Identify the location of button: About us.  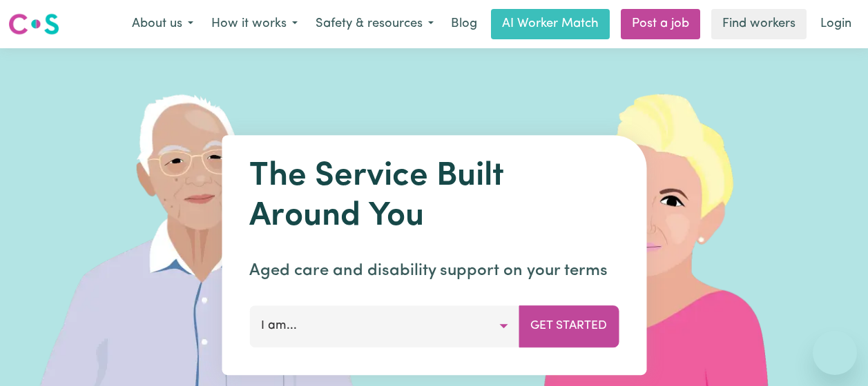
(163, 24).